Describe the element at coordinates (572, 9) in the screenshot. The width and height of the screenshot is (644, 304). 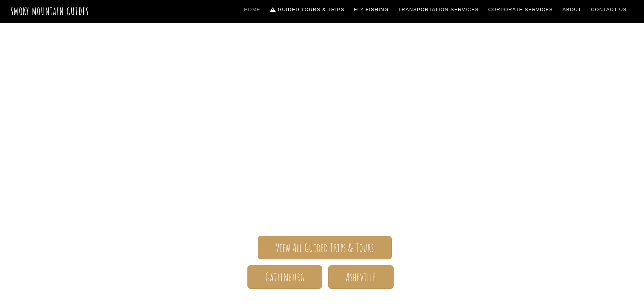
I see `a: About` at that location.